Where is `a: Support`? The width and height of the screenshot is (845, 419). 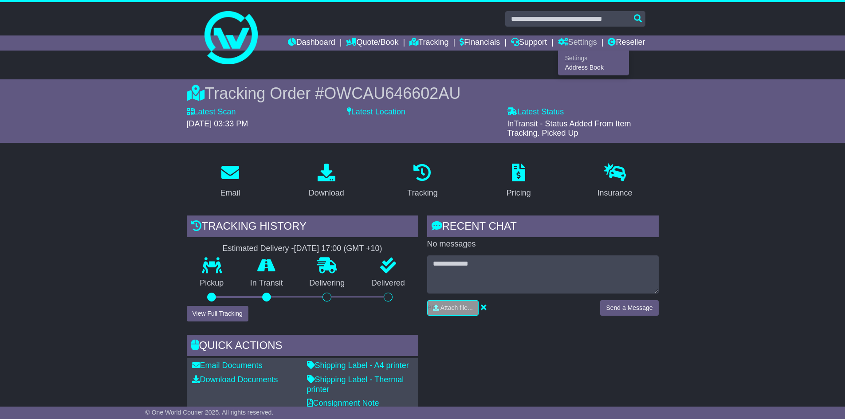
a: Support is located at coordinates (529, 43).